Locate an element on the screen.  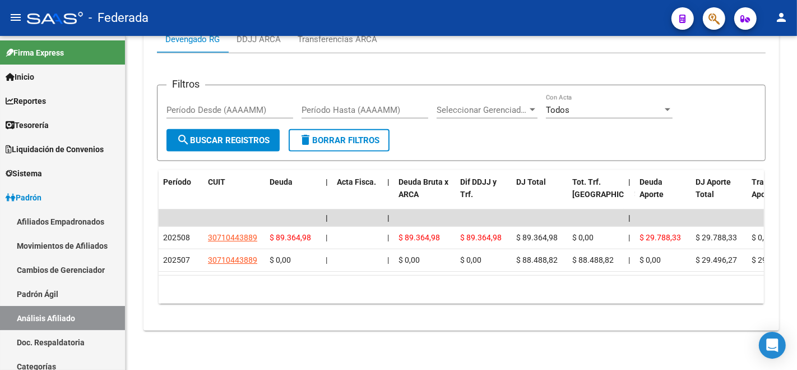
span: Deuda Bruta x ARCA is located at coordinates (423, 188).